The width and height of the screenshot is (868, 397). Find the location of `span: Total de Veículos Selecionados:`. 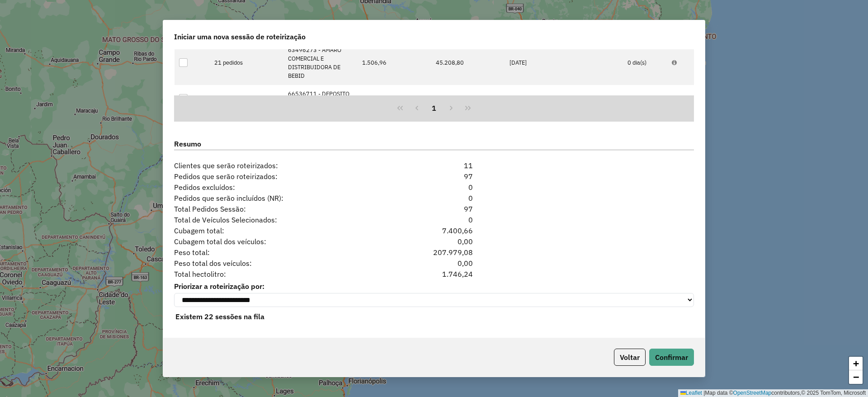

span: Total de Veículos Selecionados: is located at coordinates (279, 220).